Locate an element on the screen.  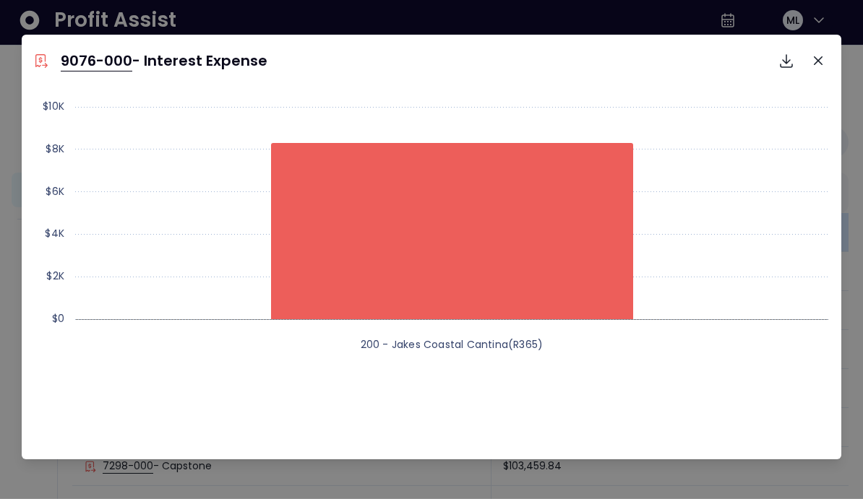
p: - Interest Expense is located at coordinates (164, 66).